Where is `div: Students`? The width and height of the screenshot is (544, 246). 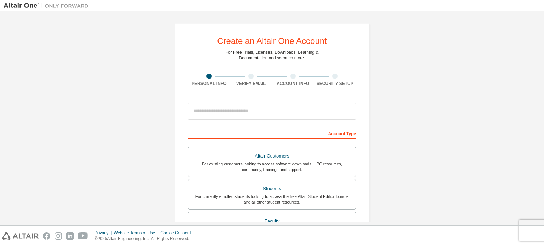
div: Students is located at coordinates (272, 189).